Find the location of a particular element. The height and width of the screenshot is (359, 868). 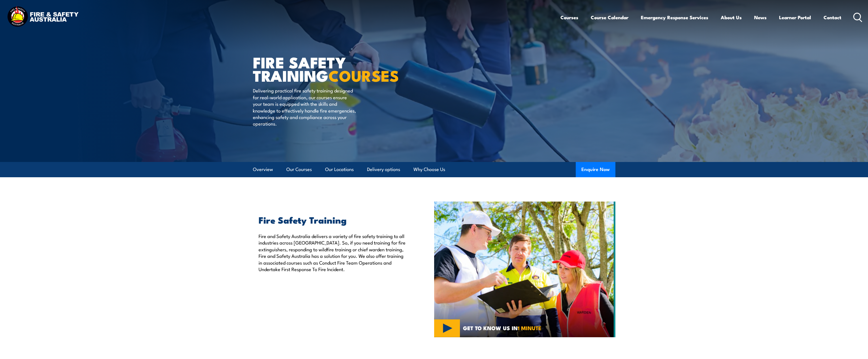

strong: 1 MINUTE is located at coordinates (529, 328).